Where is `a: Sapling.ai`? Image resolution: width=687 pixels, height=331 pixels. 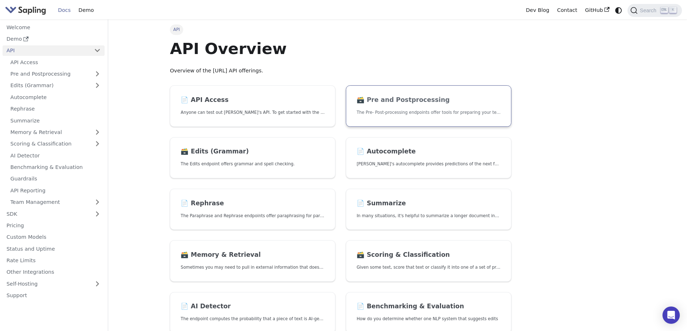
a: Sapling.ai is located at coordinates (27, 10).